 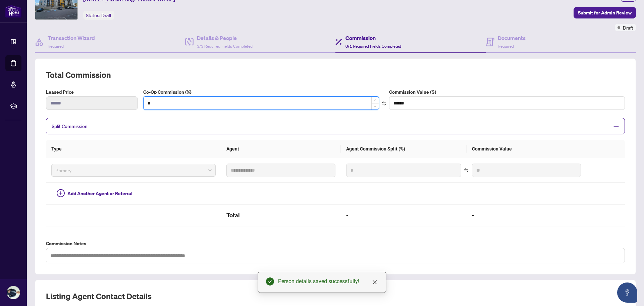 I want to click on span: Split Commission, so click(x=70, y=126).